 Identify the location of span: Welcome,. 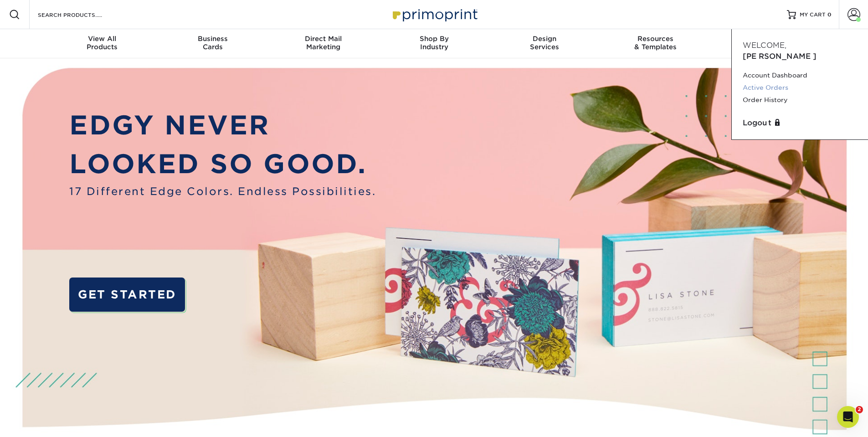
(764, 45).